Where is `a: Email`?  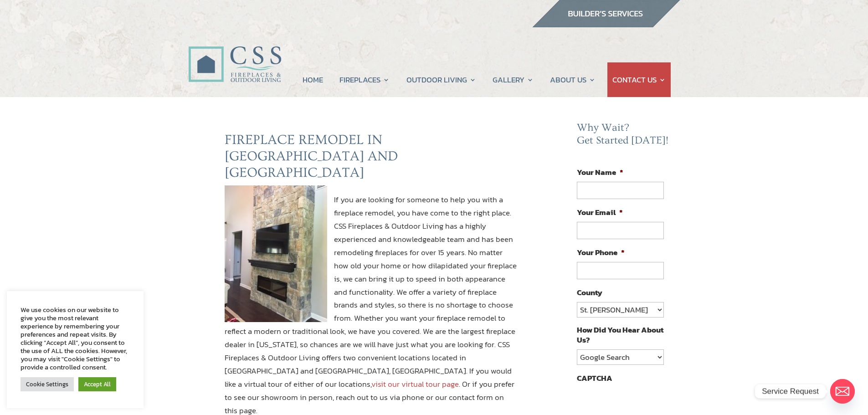
a: Email is located at coordinates (842, 392).